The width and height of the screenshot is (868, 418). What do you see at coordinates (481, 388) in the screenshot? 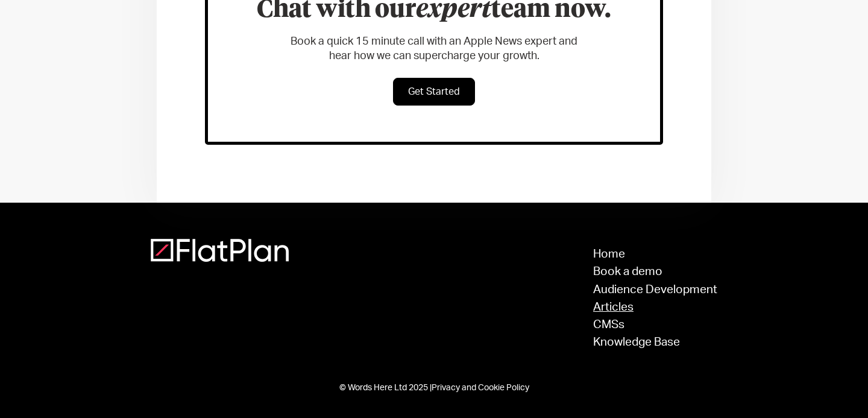
I see `a: Privacy and Cookie Policy` at bounding box center [481, 388].